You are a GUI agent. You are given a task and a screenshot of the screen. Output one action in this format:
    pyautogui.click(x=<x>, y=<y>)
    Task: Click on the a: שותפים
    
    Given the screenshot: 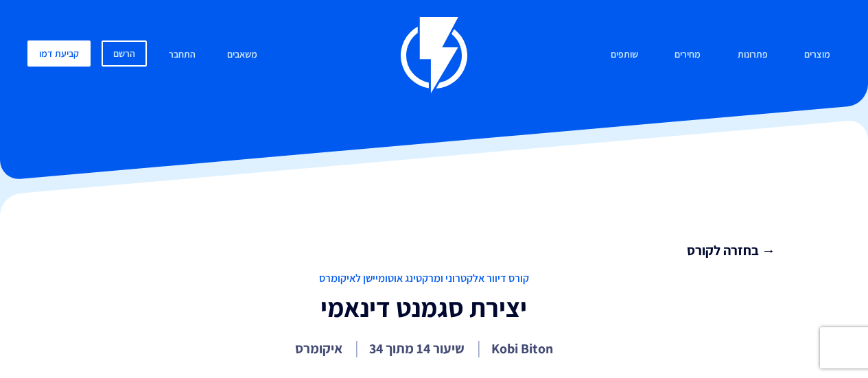 What is the action you would take?
    pyautogui.click(x=624, y=55)
    